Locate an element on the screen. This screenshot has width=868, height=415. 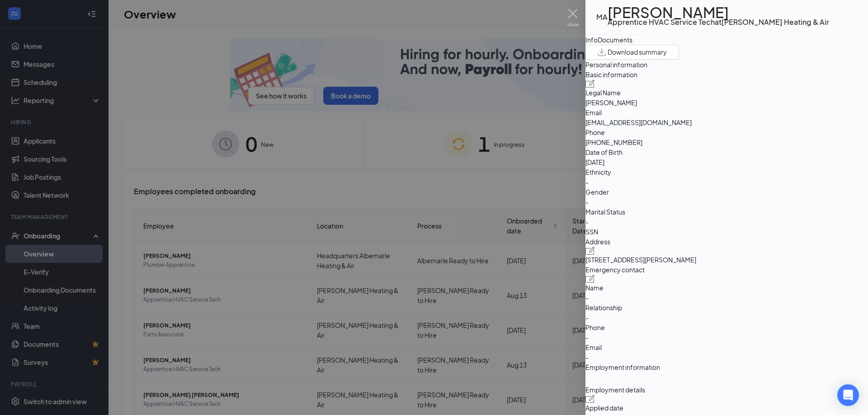
span: Emergency contact is located at coordinates (727, 269).